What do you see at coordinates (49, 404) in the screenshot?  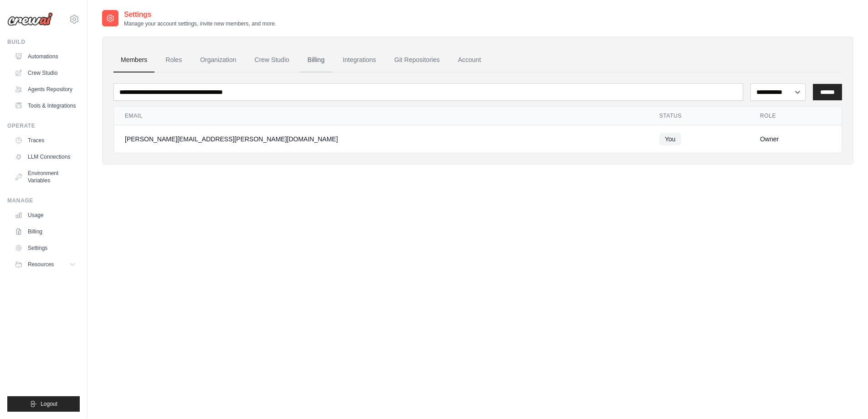 I see `span: Logout` at bounding box center [49, 404].